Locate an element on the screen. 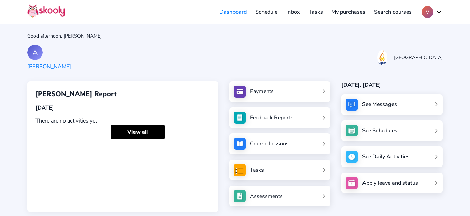 This screenshot has height=216, width=470. a: My purchases is located at coordinates (348, 12).